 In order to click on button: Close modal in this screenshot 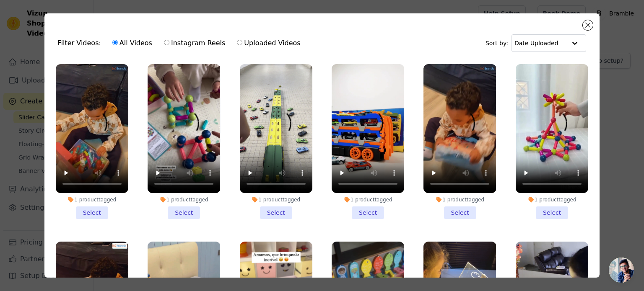, I will do `click(588, 25)`.